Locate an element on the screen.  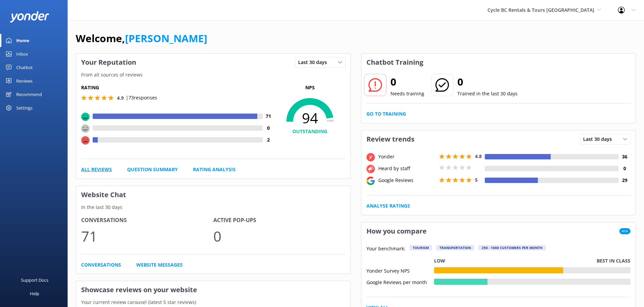
div: 250 - 1000 customers per month is located at coordinates (512, 248).